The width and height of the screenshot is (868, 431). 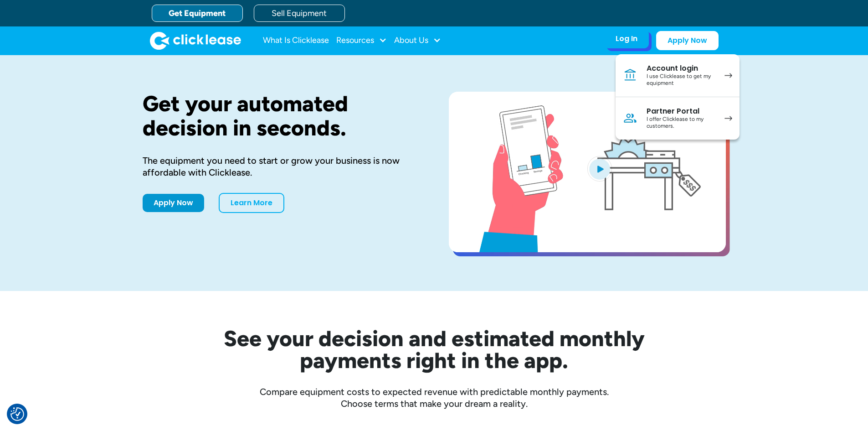 I want to click on nav: Log In, so click(x=678, y=97).